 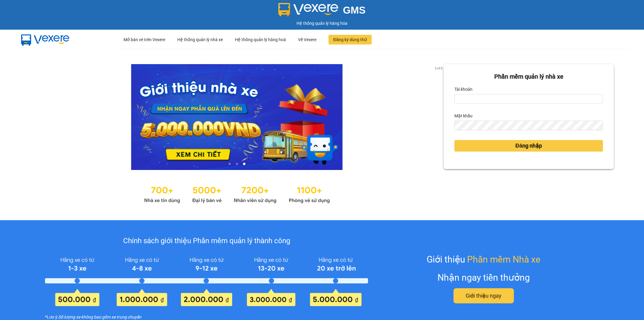 I want to click on button: Đăng ký dùng thử, so click(x=350, y=39).